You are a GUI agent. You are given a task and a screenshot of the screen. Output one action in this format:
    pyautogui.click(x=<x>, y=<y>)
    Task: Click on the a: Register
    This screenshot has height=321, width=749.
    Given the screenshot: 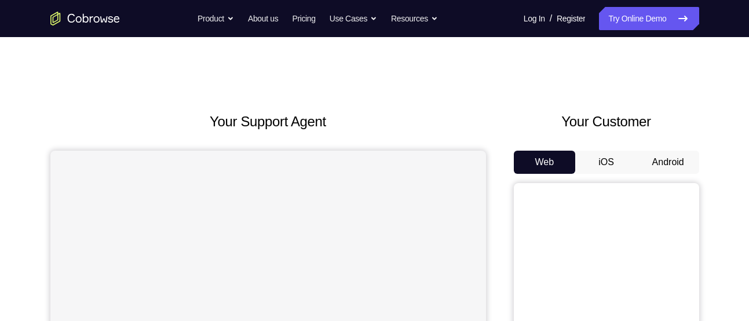 What is the action you would take?
    pyautogui.click(x=571, y=19)
    